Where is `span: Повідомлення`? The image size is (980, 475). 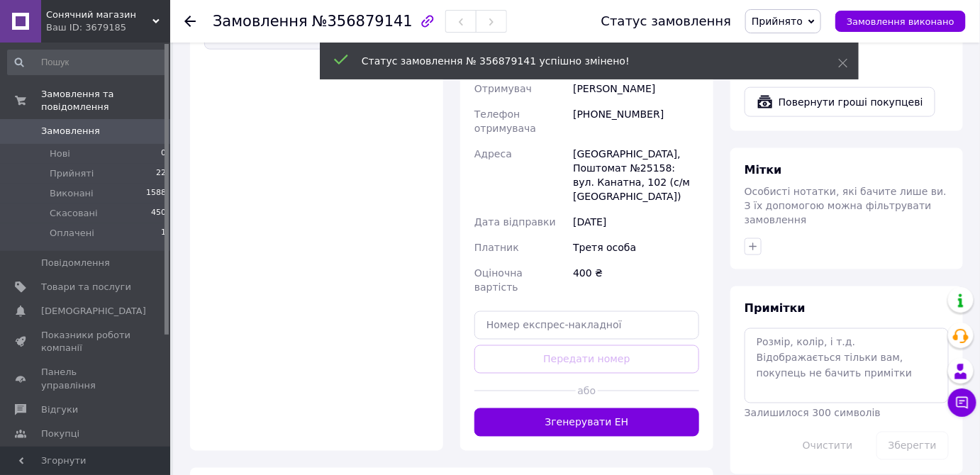
span: Повідомлення is located at coordinates (76, 263).